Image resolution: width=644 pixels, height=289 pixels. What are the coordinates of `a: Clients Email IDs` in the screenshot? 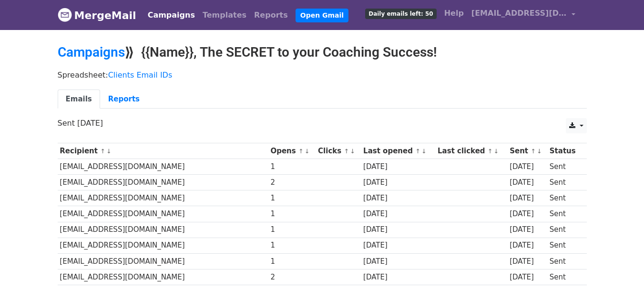 It's located at (141, 75).